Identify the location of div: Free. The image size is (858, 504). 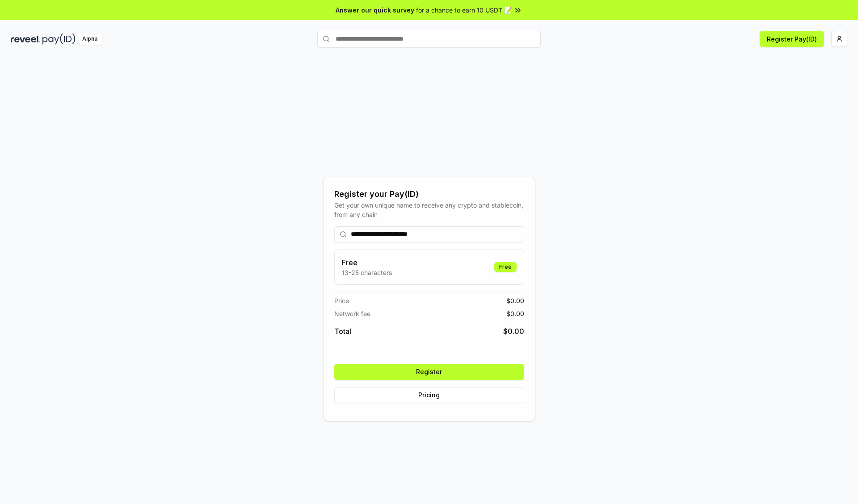
(506, 267).